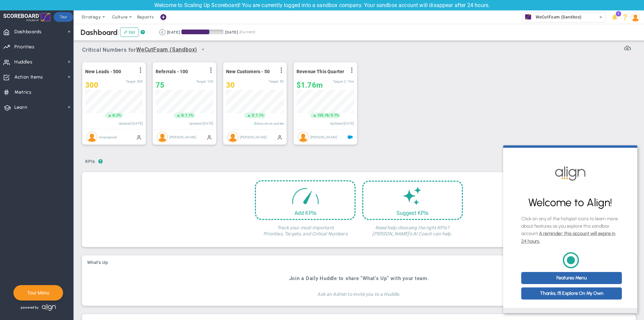  What do you see at coordinates (145, 17) in the screenshot?
I see `span: Reports` at bounding box center [145, 17].